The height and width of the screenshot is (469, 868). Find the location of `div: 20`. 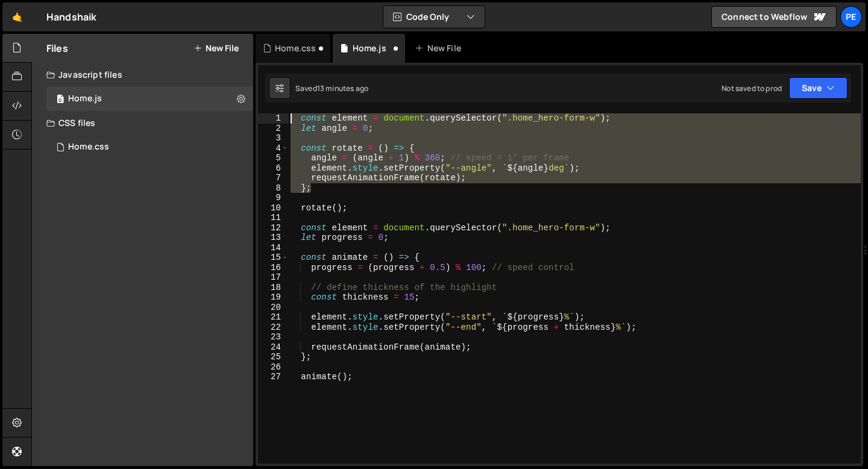

div: 20 is located at coordinates (273, 307).